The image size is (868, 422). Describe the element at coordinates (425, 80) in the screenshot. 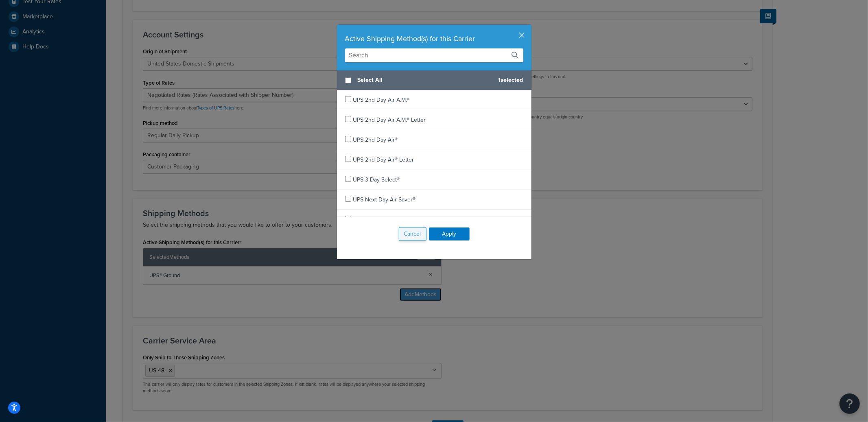

I see `span: Select All` at that location.